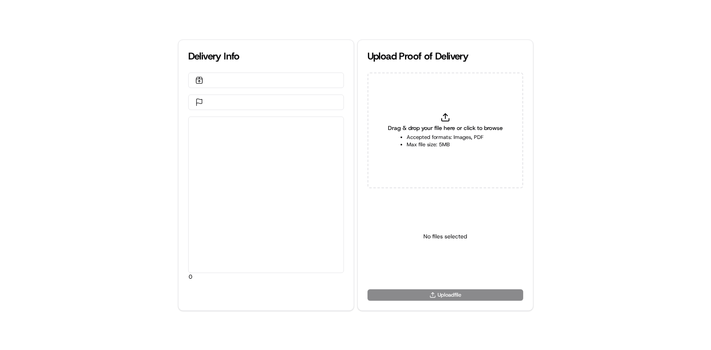 The image size is (711, 350). What do you see at coordinates (445, 128) in the screenshot?
I see `span: Drag & drop your file here or click to browse` at bounding box center [445, 128].